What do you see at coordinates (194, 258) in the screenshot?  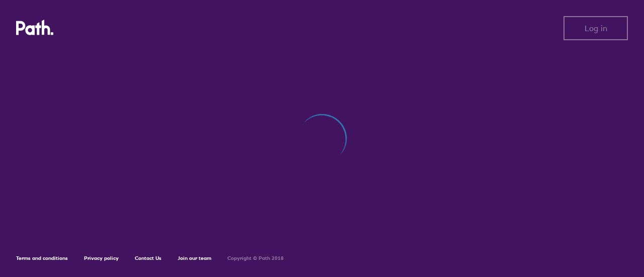 I see `a: Join our team` at bounding box center [194, 258].